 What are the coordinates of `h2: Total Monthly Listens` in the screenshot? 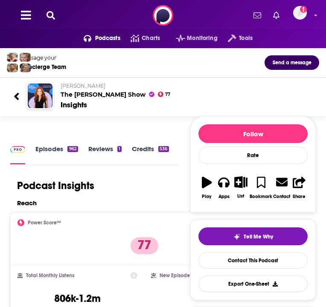 It's located at (50, 276).